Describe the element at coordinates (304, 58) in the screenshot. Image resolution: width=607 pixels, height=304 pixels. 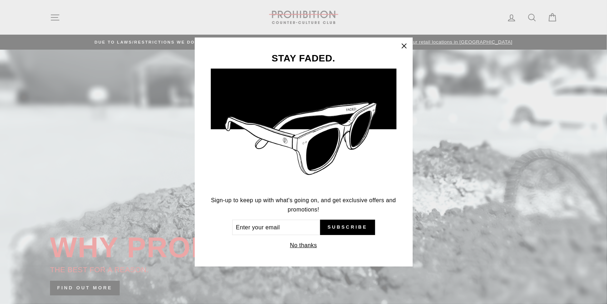
I see `h3: STAY FADED.` at that location.